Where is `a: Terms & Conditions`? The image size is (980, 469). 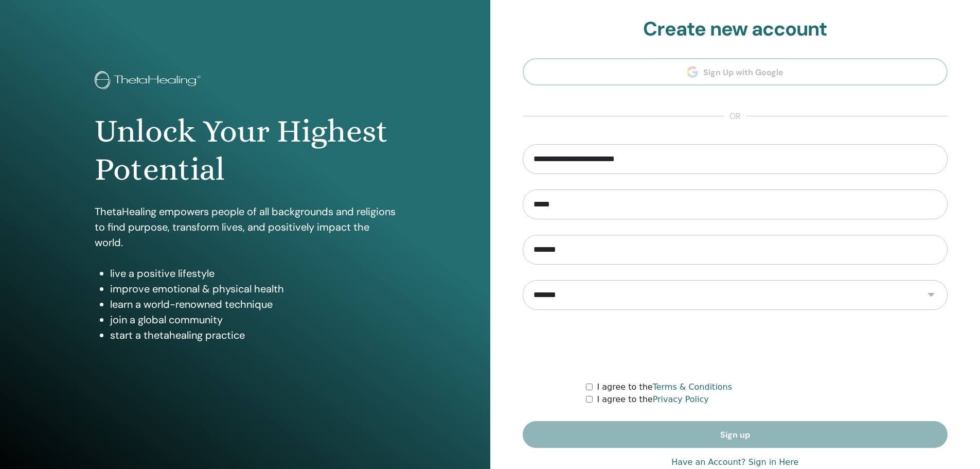
a: Terms & Conditions is located at coordinates (692, 387).